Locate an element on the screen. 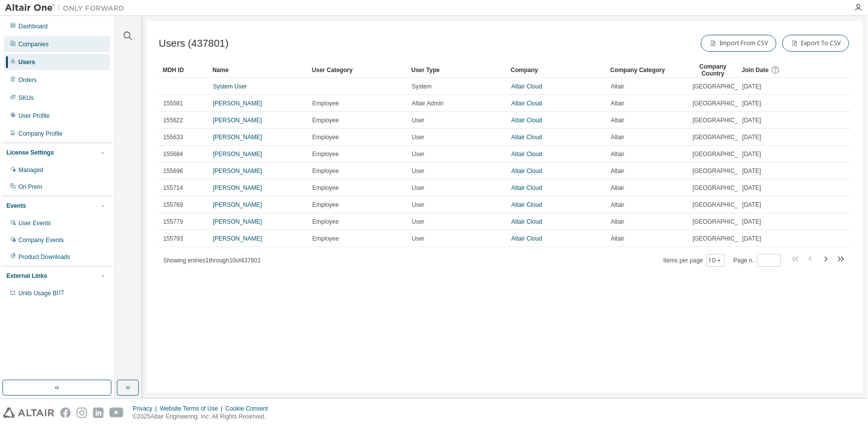  div: Dashboard is located at coordinates (33, 27).